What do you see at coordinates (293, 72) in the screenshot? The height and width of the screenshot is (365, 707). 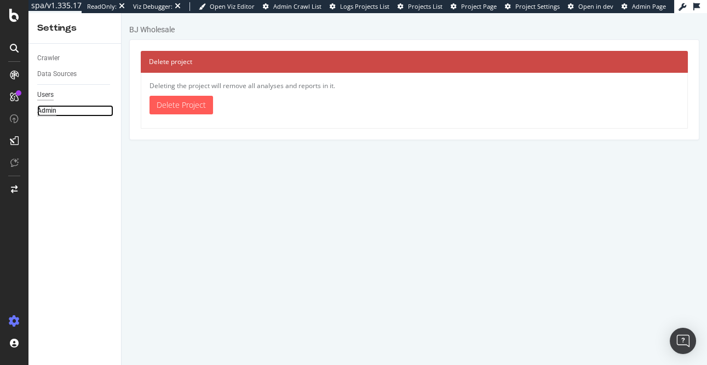 I see `p: Deleting the project will remove all analyses and reports in it.` at bounding box center [293, 72].